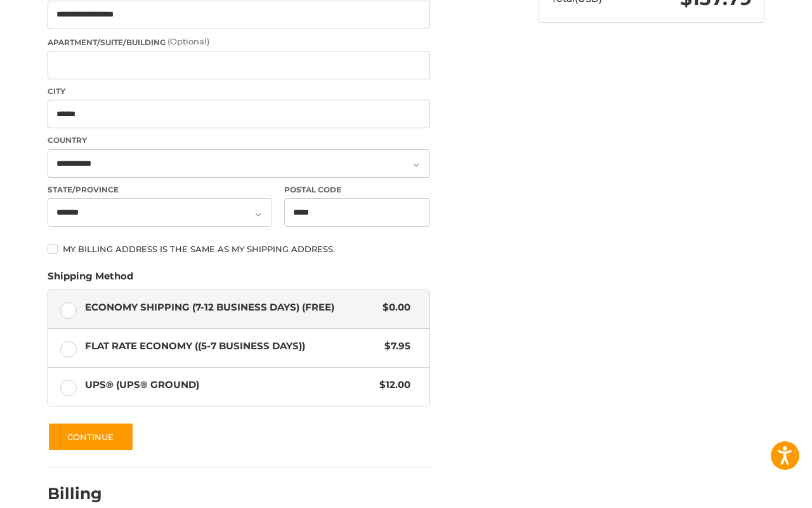 Image resolution: width=812 pixels, height=508 pixels. What do you see at coordinates (231, 307) in the screenshot?
I see `span: Economy Shipping (7-12 Business Days) (Free)` at bounding box center [231, 307].